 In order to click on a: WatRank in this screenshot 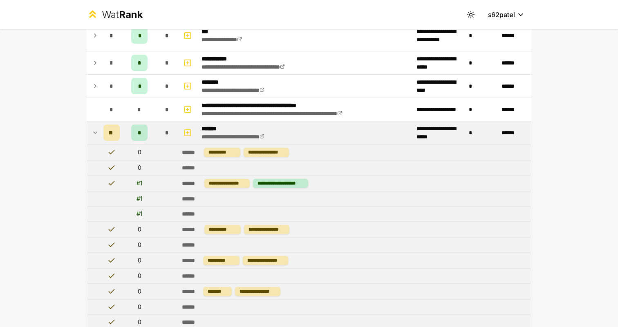, I will do `click(114, 15)`.